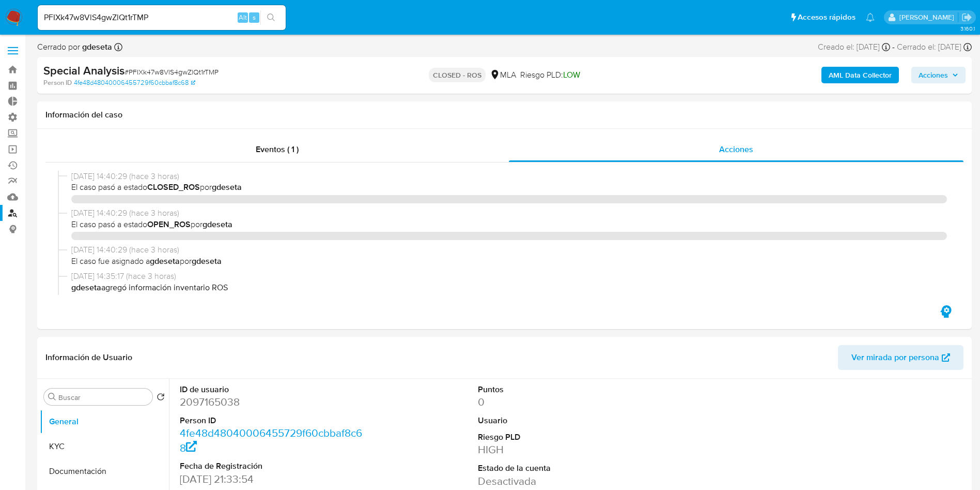  What do you see at coordinates (274, 466) in the screenshot?
I see `dt: Fecha de Registración` at bounding box center [274, 466].